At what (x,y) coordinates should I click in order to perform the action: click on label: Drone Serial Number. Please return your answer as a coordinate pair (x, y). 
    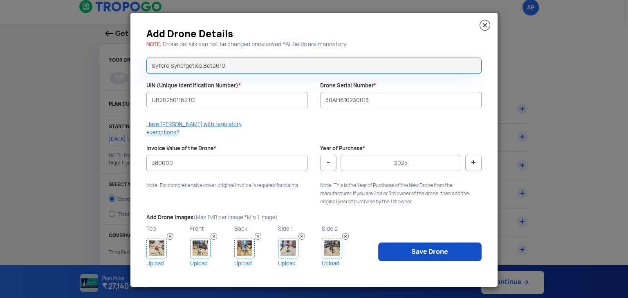
    Looking at the image, I should click on (348, 86).